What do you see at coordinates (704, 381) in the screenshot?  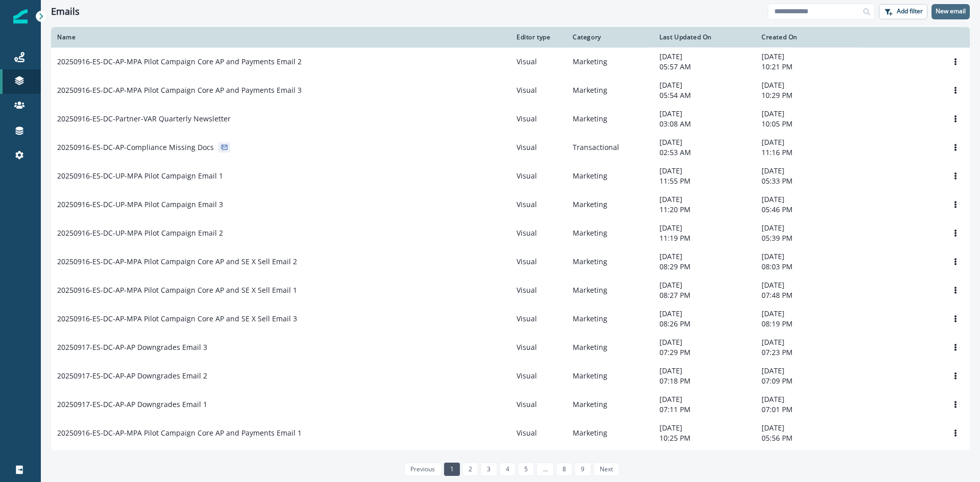 I see `p: 07:18 PM` at bounding box center [704, 381].